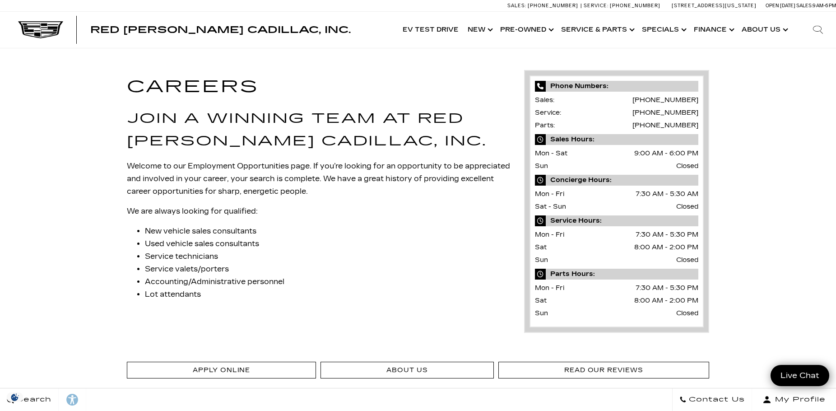 The height and width of the screenshot is (411, 836). I want to click on p: Welcome to our Employment Opportunities page. If you’re looking for an opportunity to be apprecia..., so click(319, 179).